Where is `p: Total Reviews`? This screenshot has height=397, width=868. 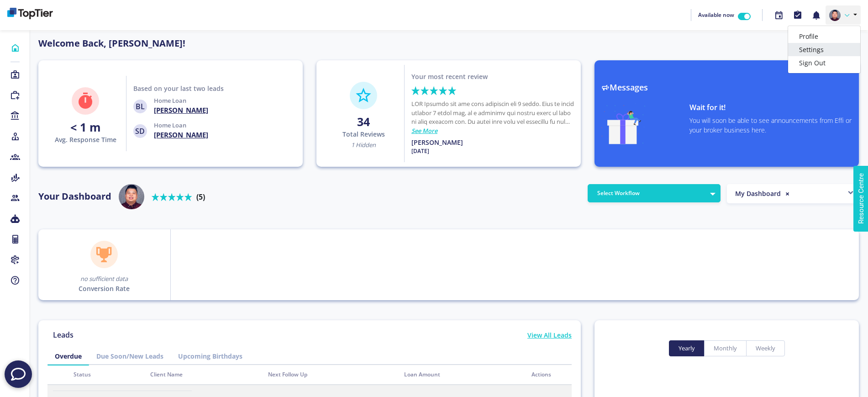
p: Total Reviews is located at coordinates (364, 134).